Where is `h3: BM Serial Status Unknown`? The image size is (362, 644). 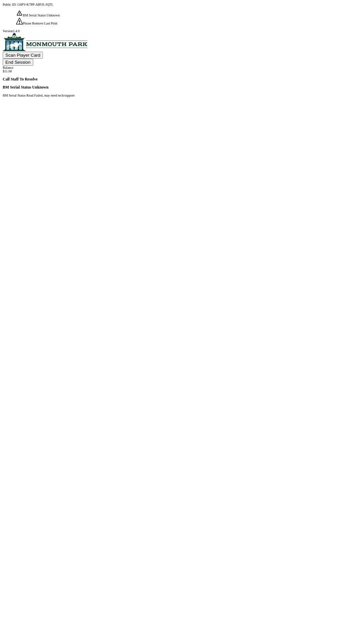 h3: BM Serial Status Unknown is located at coordinates (181, 87).